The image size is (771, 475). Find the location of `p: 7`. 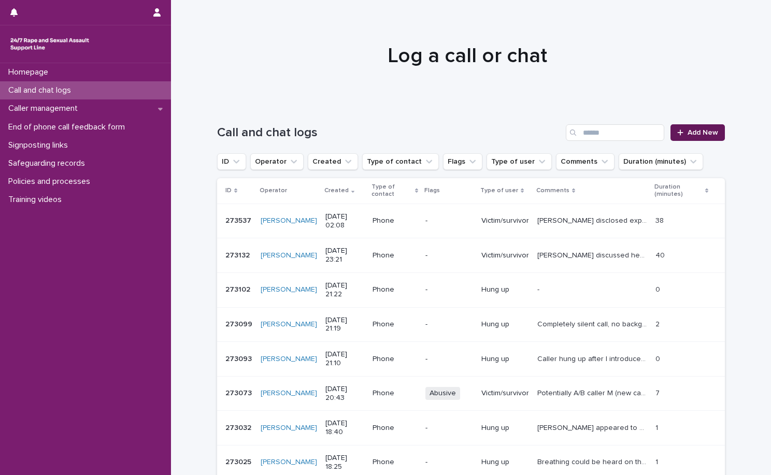

p: 7 is located at coordinates (658, 392).